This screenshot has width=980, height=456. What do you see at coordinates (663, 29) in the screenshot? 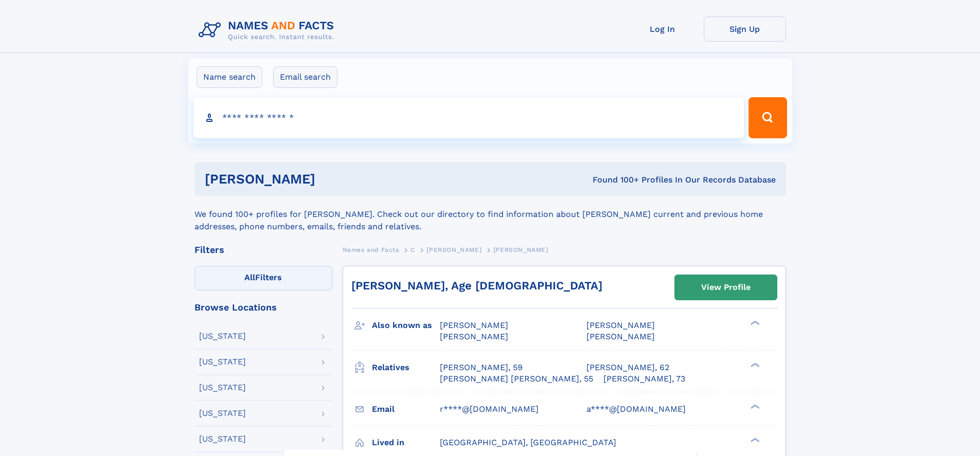
I see `a: Log In` at bounding box center [663, 29].